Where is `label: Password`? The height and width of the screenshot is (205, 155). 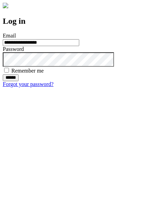 label: Password is located at coordinates (13, 49).